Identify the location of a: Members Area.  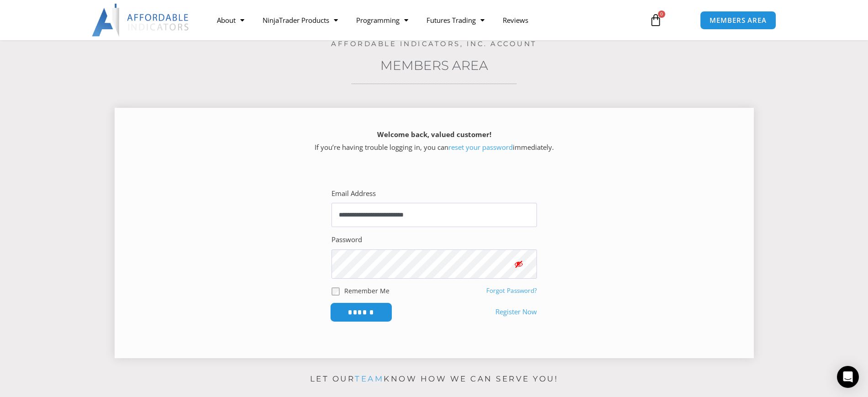
(434, 65).